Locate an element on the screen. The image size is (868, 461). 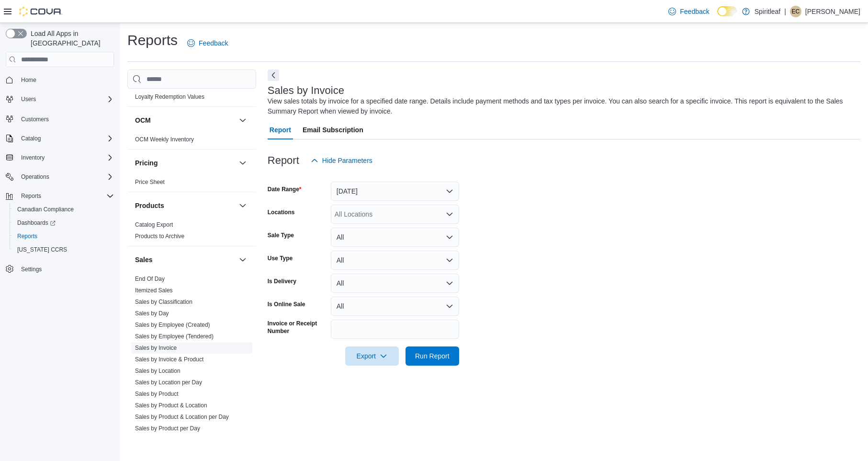
h3: Sales is located at coordinates (144, 260).